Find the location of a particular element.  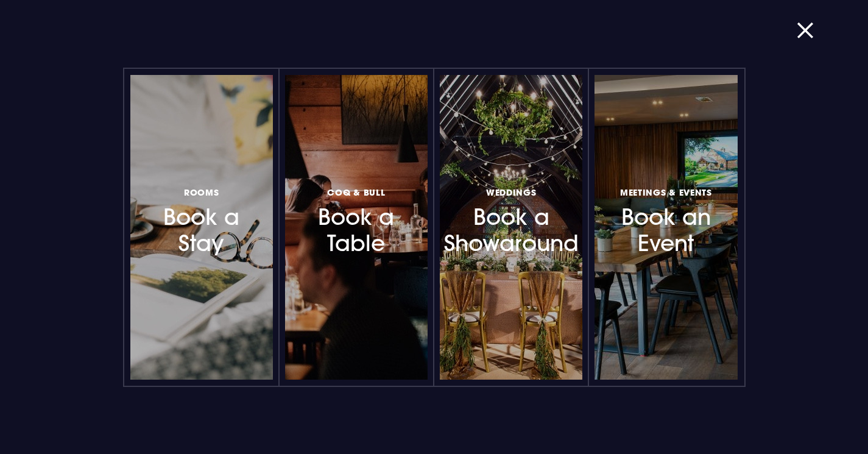

a: Coq & BullBook a Table is located at coordinates (356, 227).